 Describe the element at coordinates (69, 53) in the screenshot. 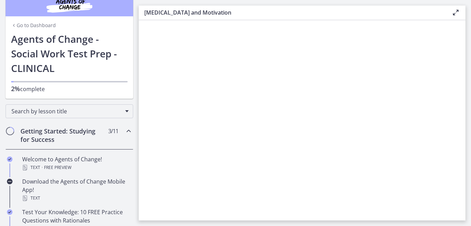

I see `h1: Agents of Change - Social Work Test Prep - CLINICAL` at that location.